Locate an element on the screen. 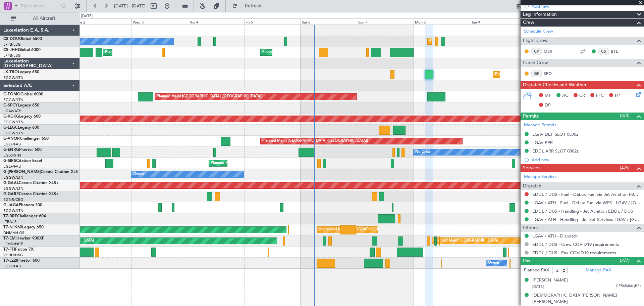 This screenshot has height=306, width=644. span: Pax is located at coordinates (527, 261).